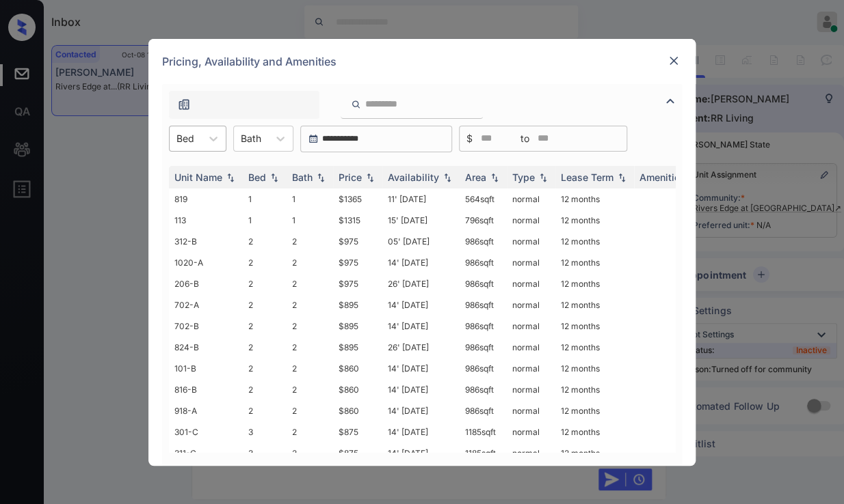 The image size is (844, 504). I want to click on td: 816-B, so click(206, 390).